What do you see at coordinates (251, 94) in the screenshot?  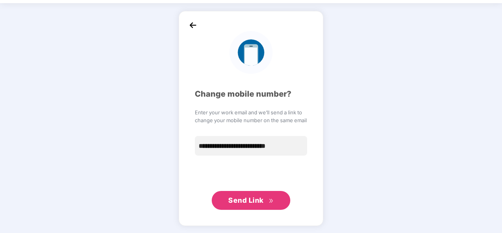 I see `div: Change mobile number?` at bounding box center [251, 94].